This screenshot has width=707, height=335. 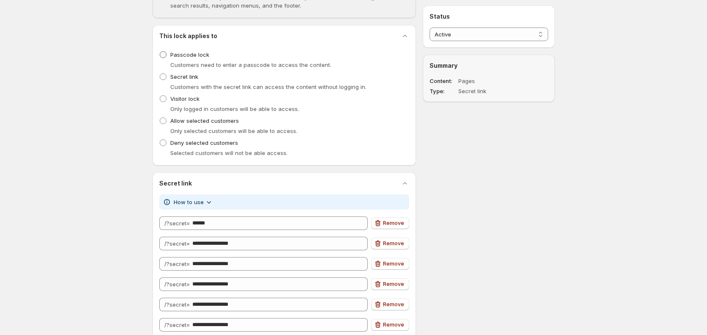 I want to click on span: Visitor lock, so click(x=185, y=99).